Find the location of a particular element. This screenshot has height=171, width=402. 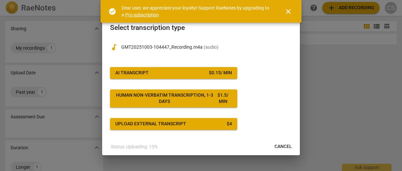

h2: Select transcription type is located at coordinates (201, 28).